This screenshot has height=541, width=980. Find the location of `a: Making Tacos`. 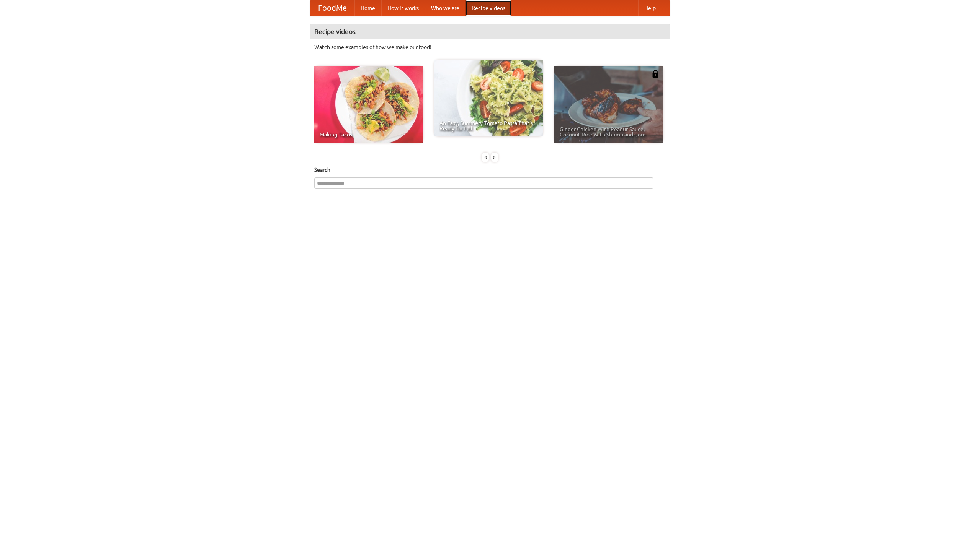

a: Making Tacos is located at coordinates (369, 104).